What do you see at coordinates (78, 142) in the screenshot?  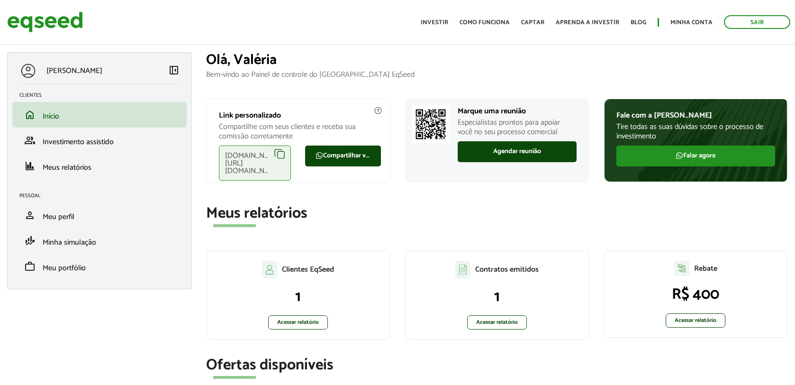 I see `span: Investimento assistido` at bounding box center [78, 142].